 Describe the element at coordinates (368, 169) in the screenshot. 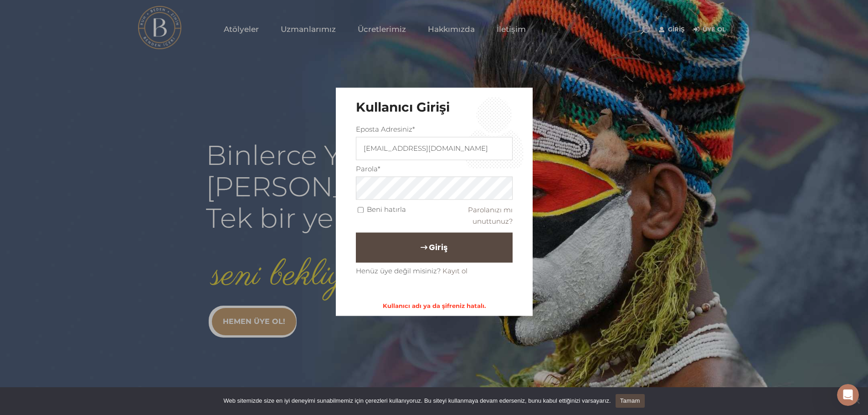

I see `label: Parola*` at that location.